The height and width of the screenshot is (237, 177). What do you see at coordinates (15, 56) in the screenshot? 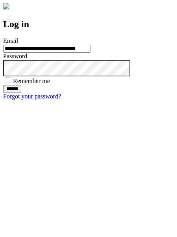
I see `label: Password` at bounding box center [15, 56].